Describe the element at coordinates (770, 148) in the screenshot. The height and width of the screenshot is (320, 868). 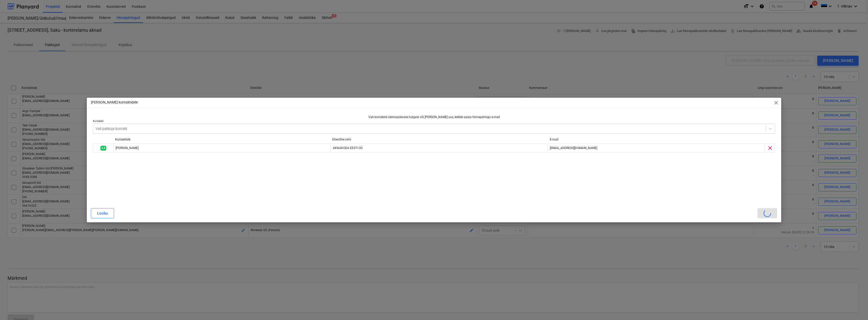
I see `span: clear` at that location.